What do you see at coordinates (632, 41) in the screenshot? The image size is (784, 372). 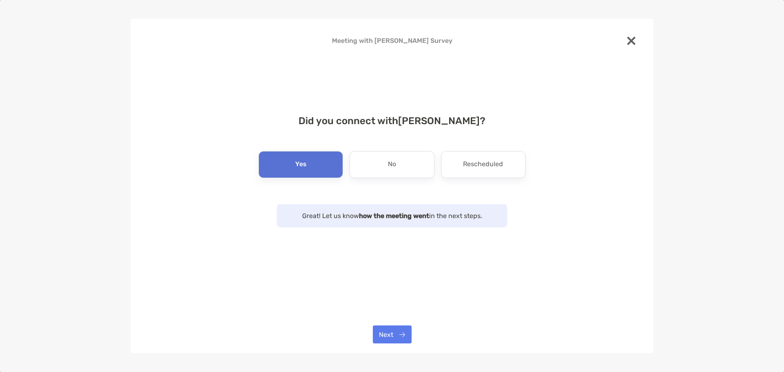 I see `img: close modal` at bounding box center [632, 41].